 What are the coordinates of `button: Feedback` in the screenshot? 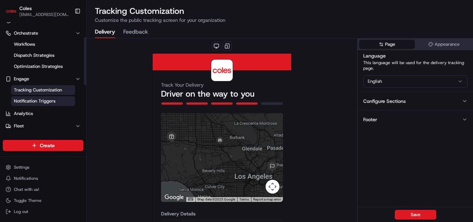 It's located at (135, 32).